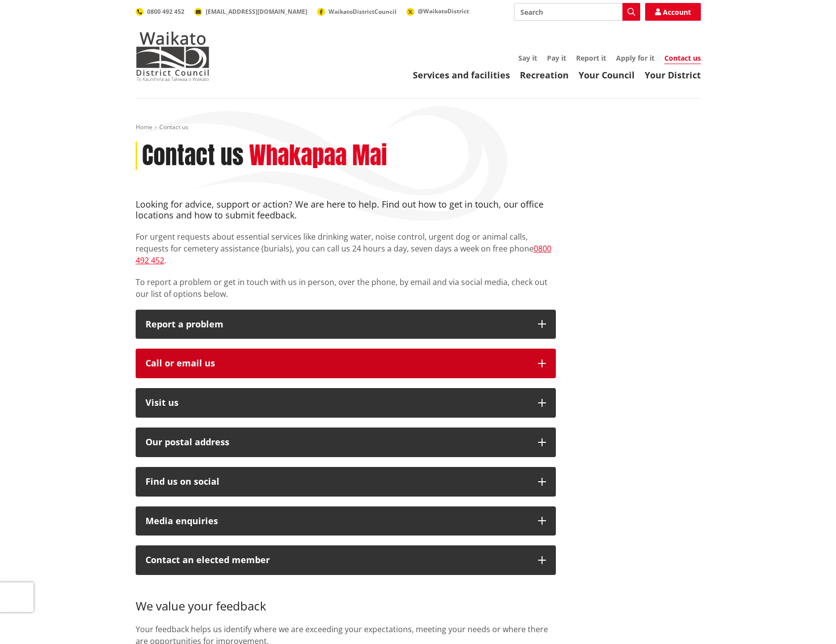 Image resolution: width=836 pixels, height=644 pixels. I want to click on a: Account, so click(673, 12).